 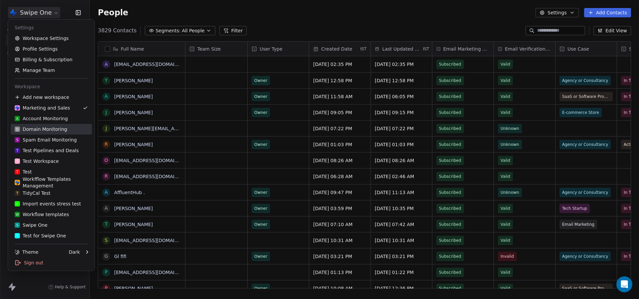 I want to click on div: Account Monitoring, so click(x=41, y=119).